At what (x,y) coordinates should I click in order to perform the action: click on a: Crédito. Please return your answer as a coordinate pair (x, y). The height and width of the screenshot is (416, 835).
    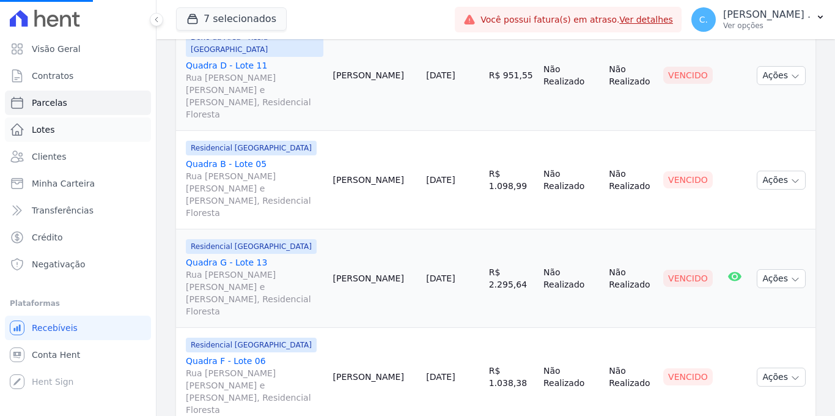
    Looking at the image, I should click on (78, 237).